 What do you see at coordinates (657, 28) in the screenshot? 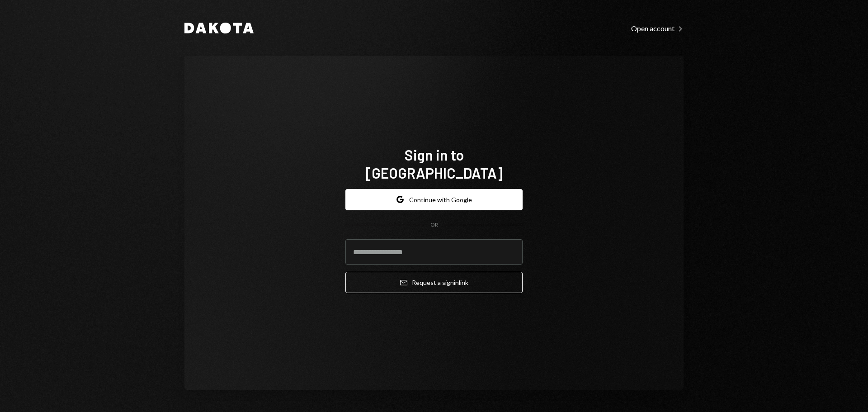
I see `div: Open account` at bounding box center [657, 28].